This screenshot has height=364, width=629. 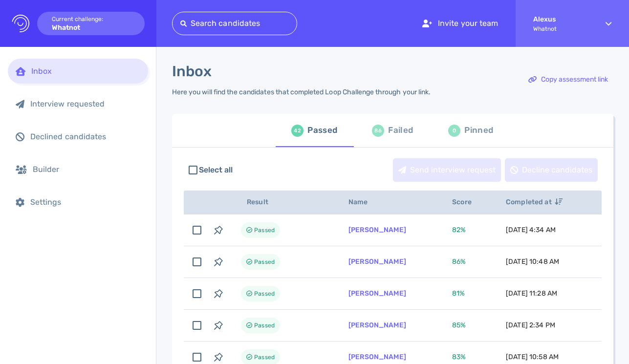 What do you see at coordinates (459, 261) in the screenshot?
I see `span: 86 %` at bounding box center [459, 261].